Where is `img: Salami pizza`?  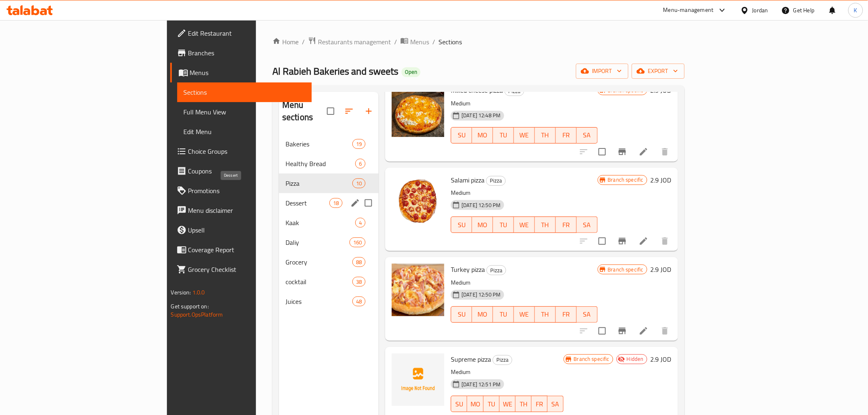 img: Salami pizza is located at coordinates (418, 201).